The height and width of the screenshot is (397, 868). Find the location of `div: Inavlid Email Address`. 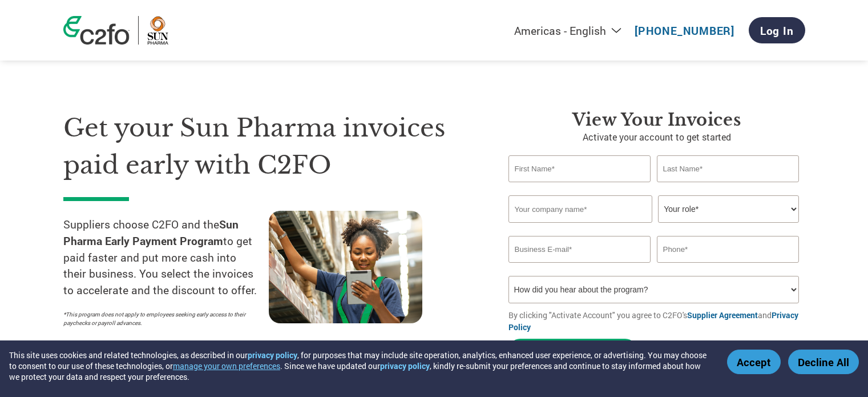

div: Inavlid Email Address is located at coordinates (580, 268).